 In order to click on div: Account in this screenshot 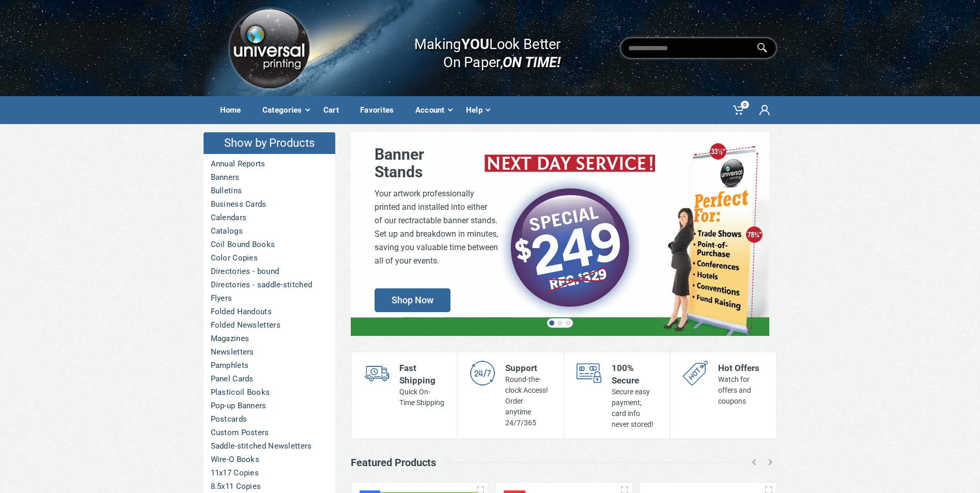, I will do `click(433, 110)`.